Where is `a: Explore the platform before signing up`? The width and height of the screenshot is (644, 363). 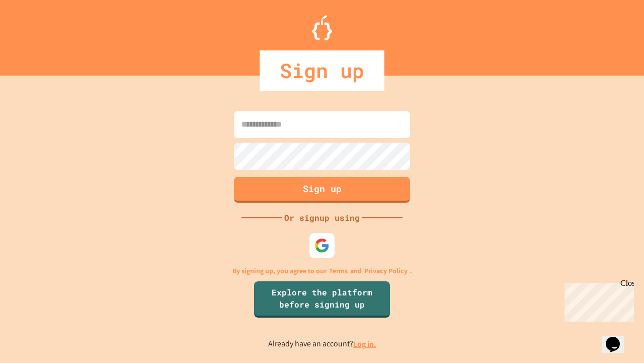
a: Explore the platform before signing up is located at coordinates (322, 299).